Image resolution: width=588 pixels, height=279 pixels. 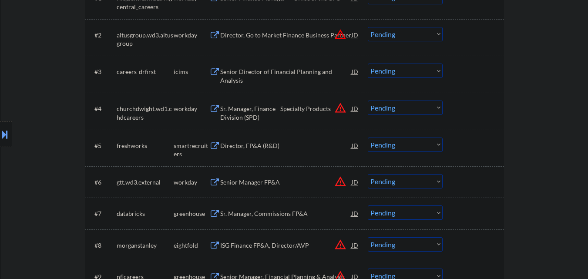 What do you see at coordinates (191, 214) in the screenshot?
I see `div: greenhouse` at bounding box center [191, 214].